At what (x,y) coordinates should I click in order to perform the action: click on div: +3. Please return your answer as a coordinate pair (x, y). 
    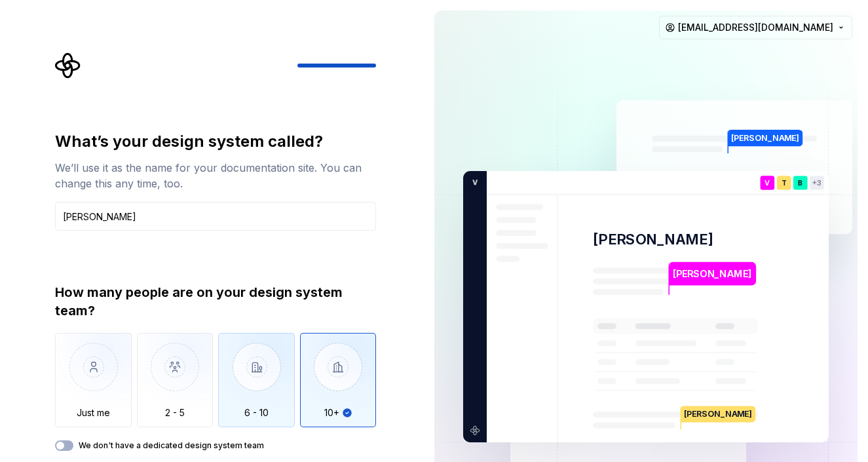
    Looking at the image, I should click on (817, 183).